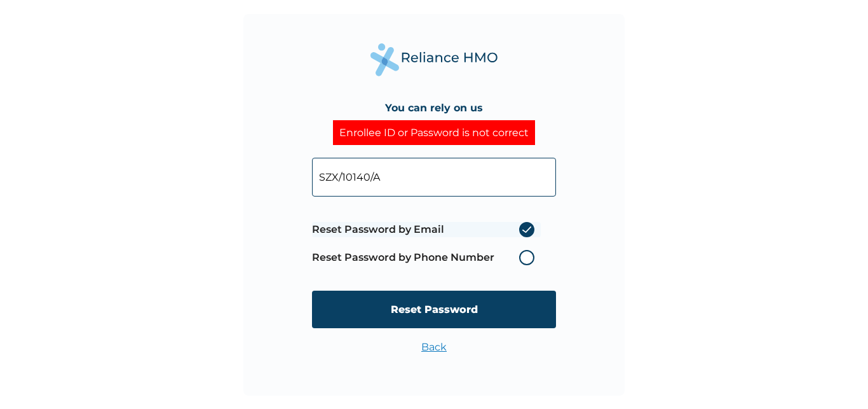 Image resolution: width=868 pixels, height=409 pixels. Describe the element at coordinates (434, 176) in the screenshot. I see `input: Your Enrollee ID or Email Address` at that location.